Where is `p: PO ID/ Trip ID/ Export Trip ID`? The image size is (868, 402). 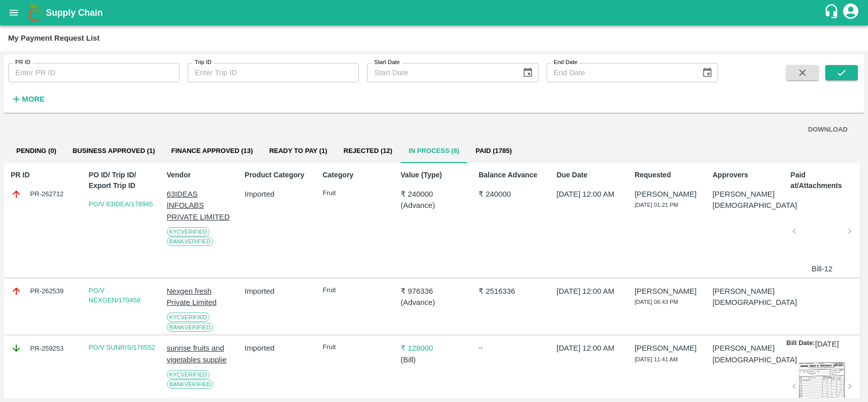 p: PO ID/ Trip ID/ Export Trip ID is located at coordinates (121, 181).